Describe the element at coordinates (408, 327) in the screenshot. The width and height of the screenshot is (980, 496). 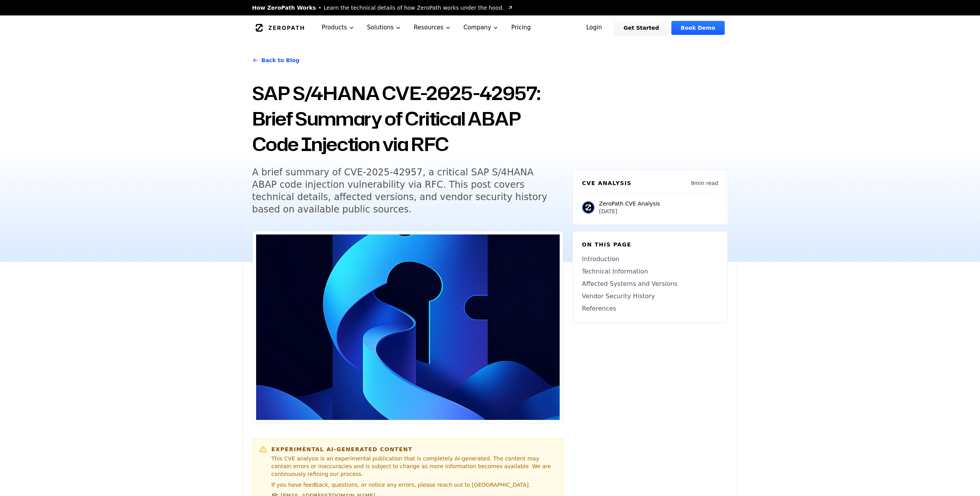
I see `img: SAP S/4HANA CVE-2025-42957: Brief Summary of Critical ABAP Code Injection via RFC` at that location.